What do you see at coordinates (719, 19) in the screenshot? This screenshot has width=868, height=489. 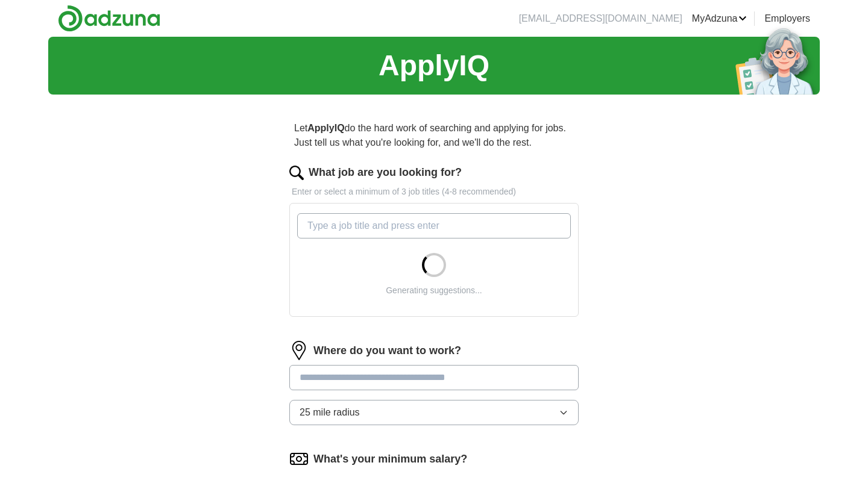 I see `a: MyAdzuna` at bounding box center [719, 19].